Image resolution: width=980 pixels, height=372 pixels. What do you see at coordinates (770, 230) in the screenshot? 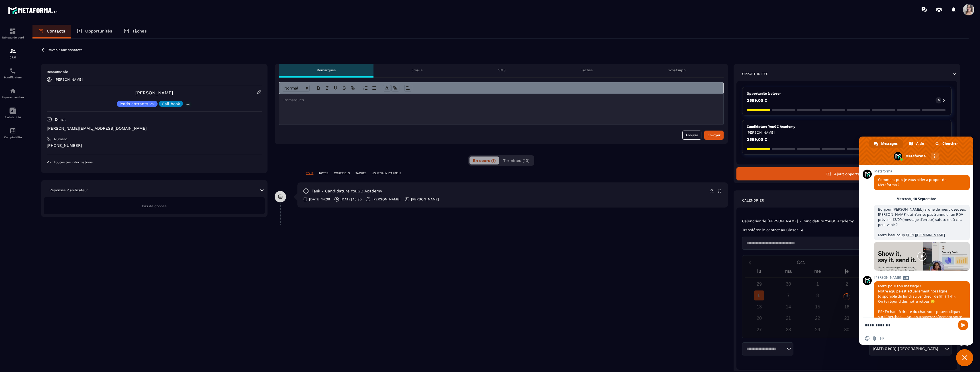
I see `p: Transférer le contact au Closer` at bounding box center [770, 230].